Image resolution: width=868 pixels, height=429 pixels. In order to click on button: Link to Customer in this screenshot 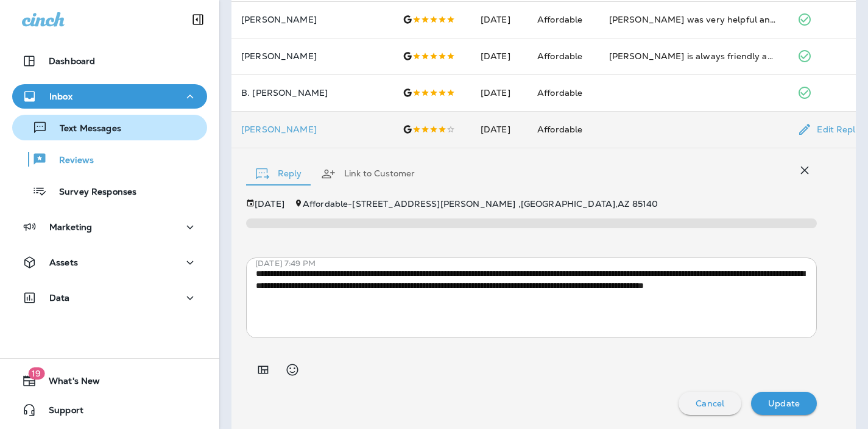, I will do `click(368, 174)`.